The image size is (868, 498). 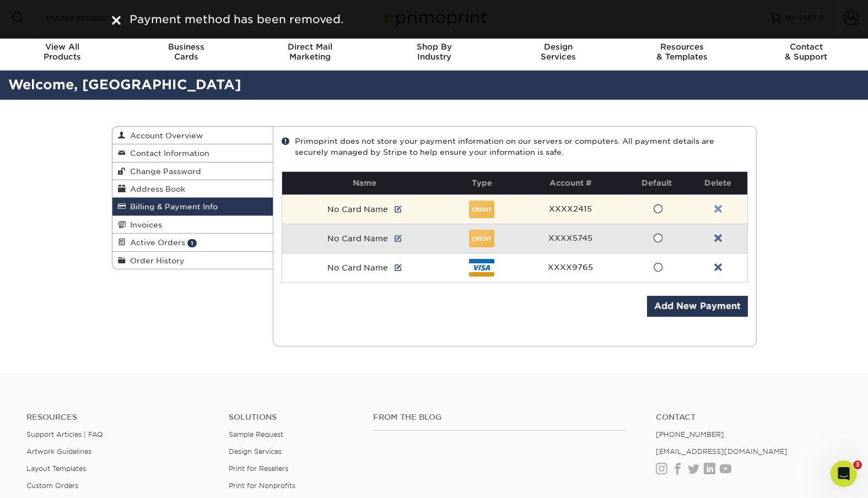 I want to click on div: & Templates, so click(x=682, y=52).